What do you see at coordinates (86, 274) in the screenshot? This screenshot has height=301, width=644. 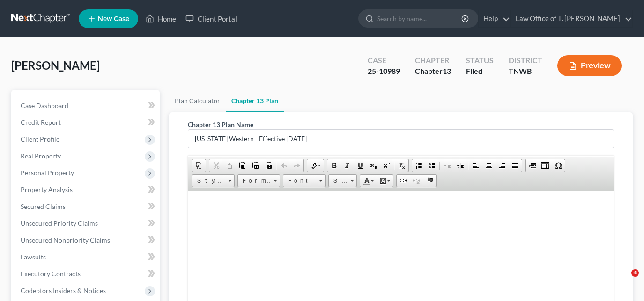 I see `a: Executory Contracts` at bounding box center [86, 274].